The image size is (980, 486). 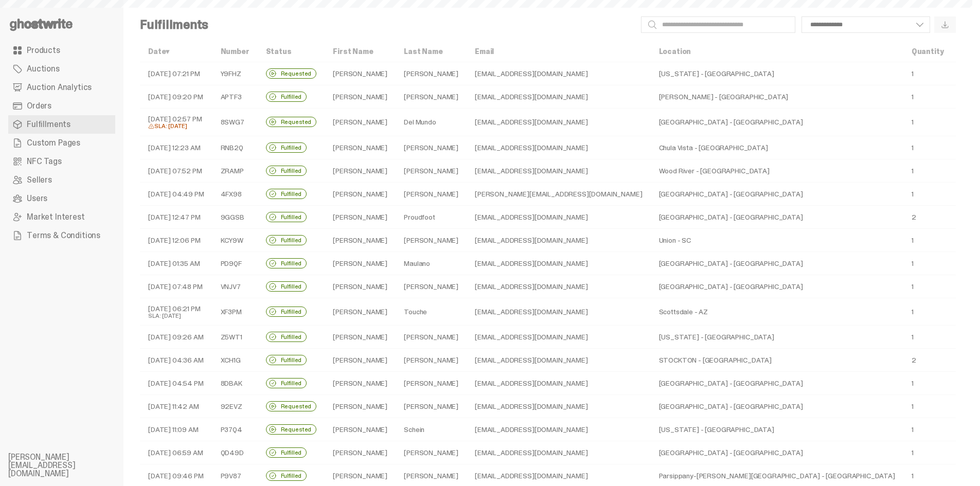 I want to click on span: Sellers, so click(x=39, y=180).